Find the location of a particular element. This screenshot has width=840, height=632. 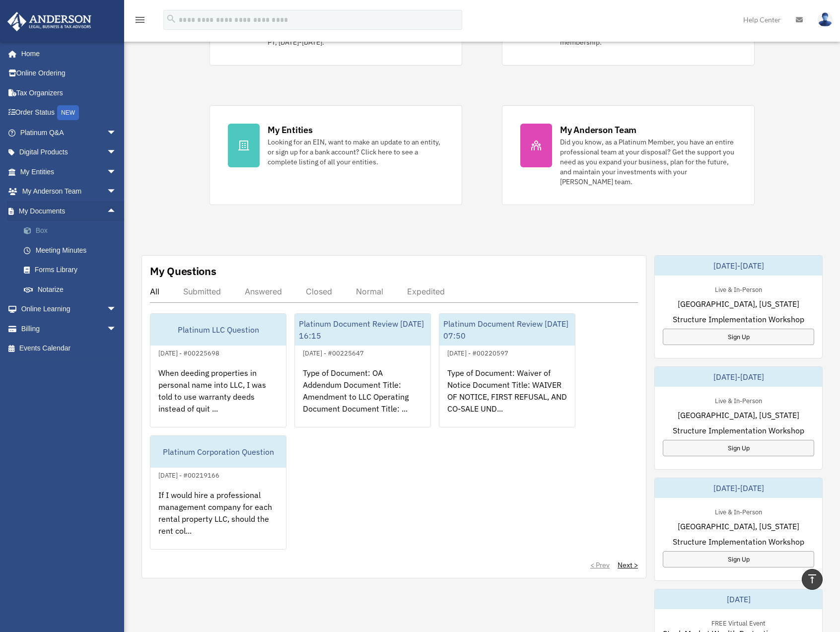

i: menu is located at coordinates (140, 20).